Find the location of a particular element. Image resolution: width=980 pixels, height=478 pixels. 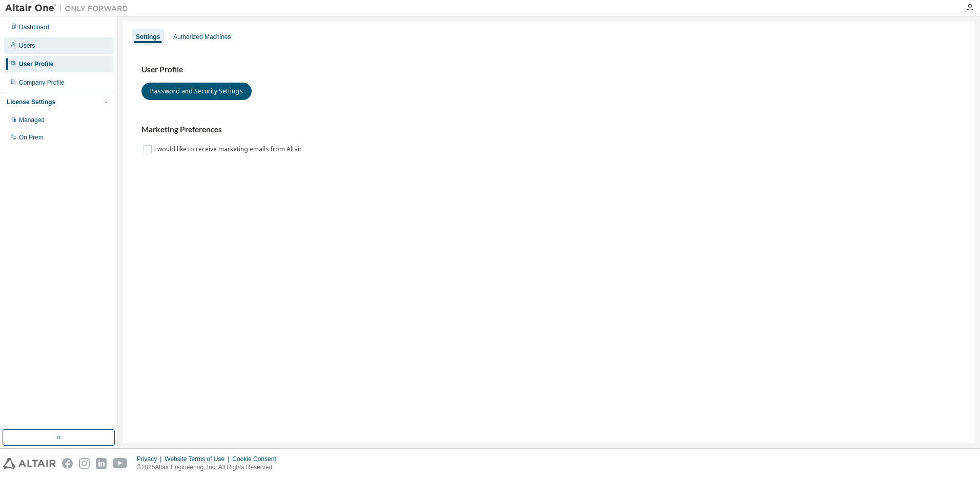

div: Cookie Consent is located at coordinates (257, 459).